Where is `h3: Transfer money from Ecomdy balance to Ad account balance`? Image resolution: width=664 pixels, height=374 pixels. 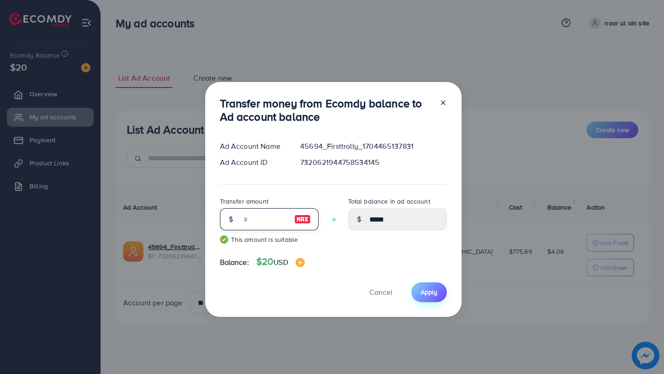
h3: Transfer money from Ecomdy balance to Ad account balance is located at coordinates (326, 110).